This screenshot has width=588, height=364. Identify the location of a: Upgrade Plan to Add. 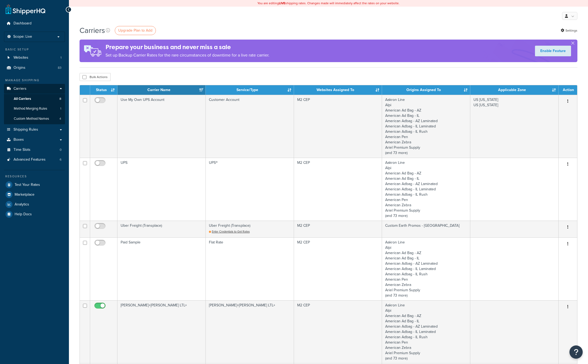
(135, 31).